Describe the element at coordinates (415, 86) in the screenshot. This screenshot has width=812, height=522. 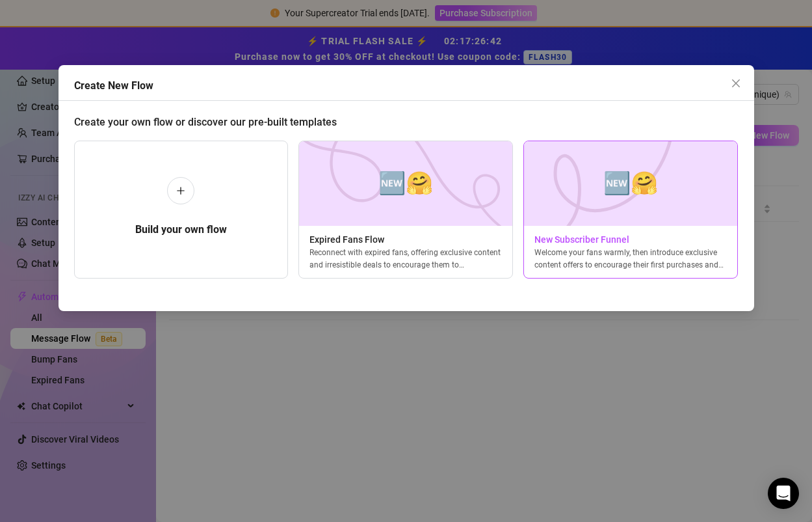
I see `div: Create New Flow` at that location.